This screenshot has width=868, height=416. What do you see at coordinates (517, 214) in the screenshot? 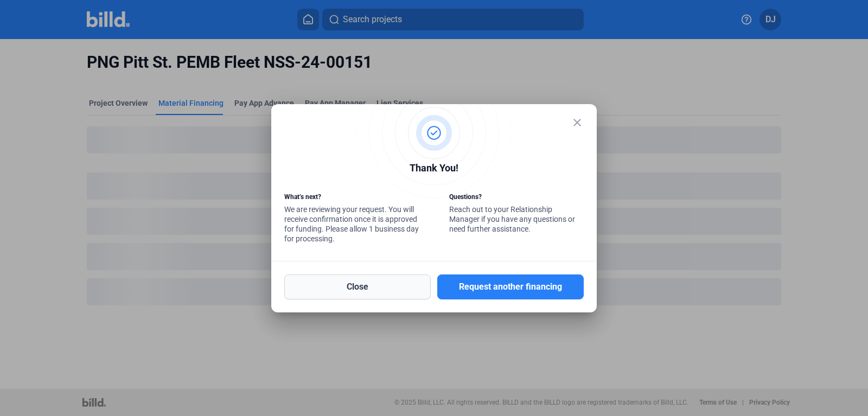
I see `div: Reach out to your Relationship Manager if you have any questions or need further assistance.` at bounding box center [517, 214].